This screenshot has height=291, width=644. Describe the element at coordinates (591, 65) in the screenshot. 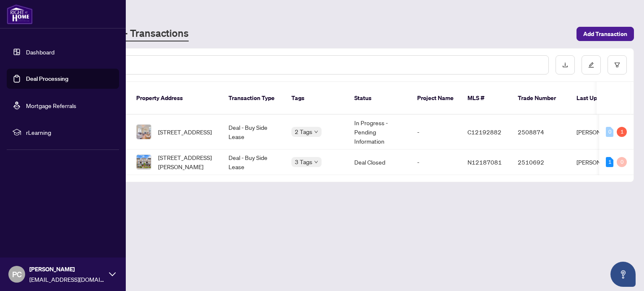

I see `button: edit` at that location.